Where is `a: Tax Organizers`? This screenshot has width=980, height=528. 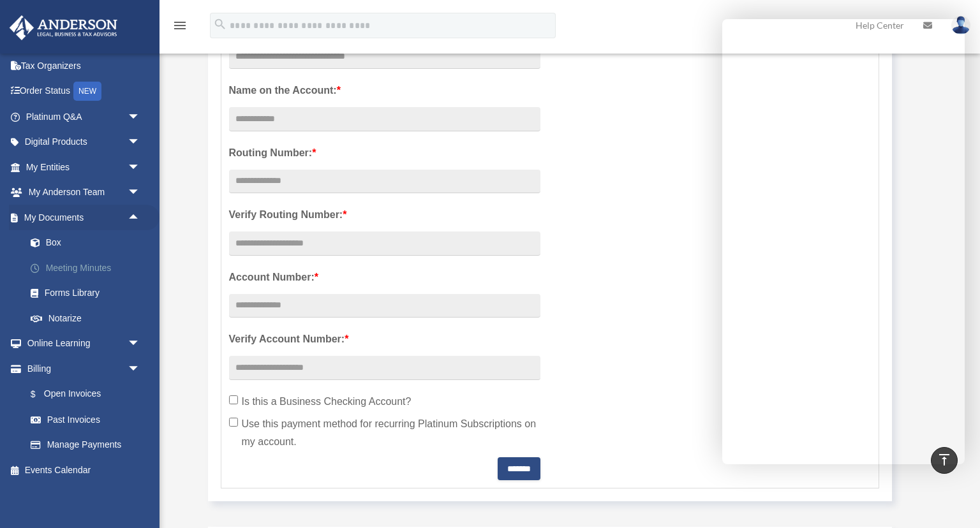
a: Tax Organizers is located at coordinates (84, 66).